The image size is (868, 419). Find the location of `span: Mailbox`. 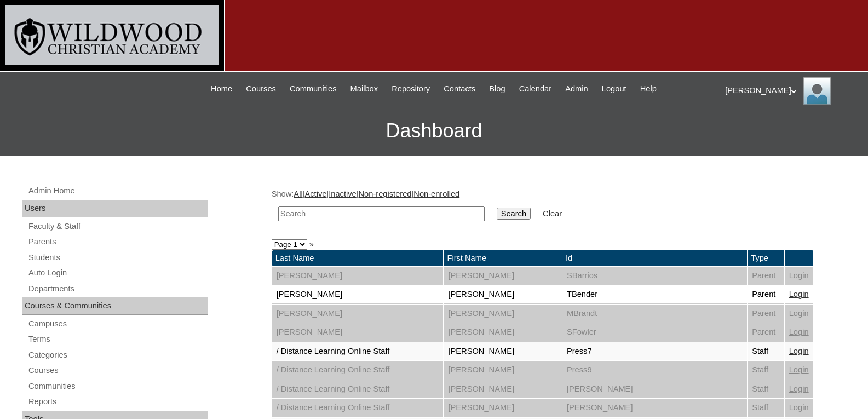

span: Mailbox is located at coordinates (364, 88).